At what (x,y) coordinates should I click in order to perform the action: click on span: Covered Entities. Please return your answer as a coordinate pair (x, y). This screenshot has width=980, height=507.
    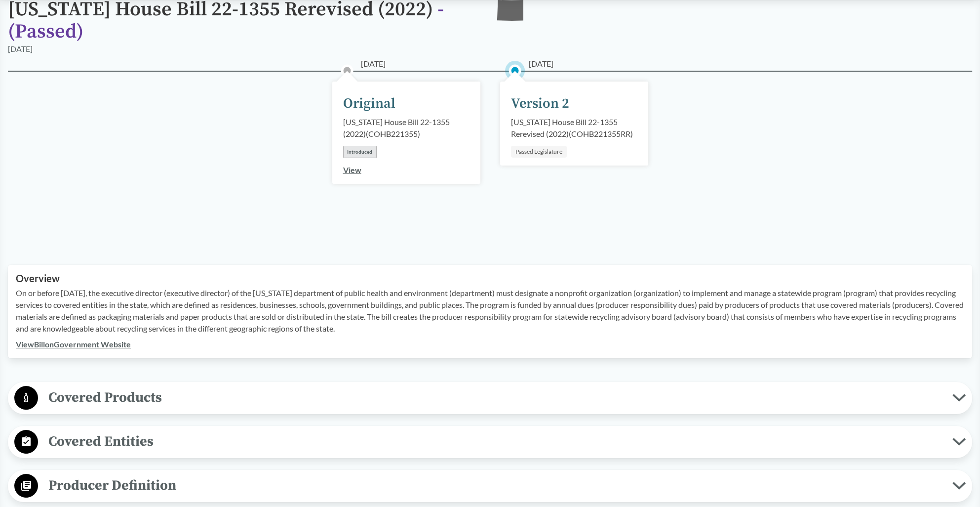
    Looking at the image, I should click on (495, 441).